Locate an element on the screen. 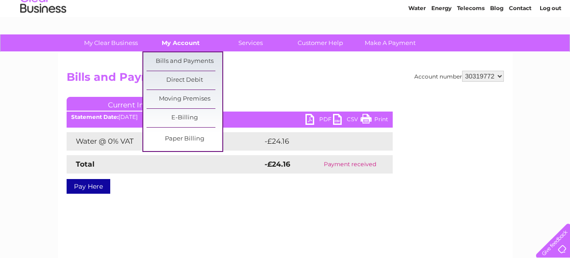 The image size is (570, 258). a: CSV is located at coordinates (347, 120).